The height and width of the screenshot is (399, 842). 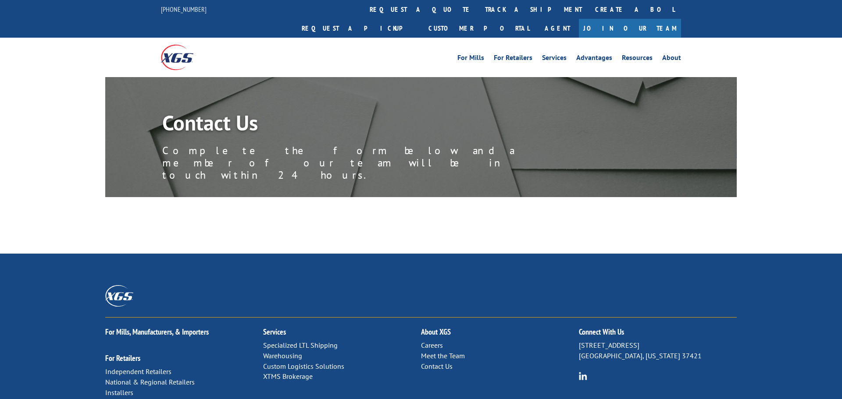 I want to click on a: Customer Portal, so click(x=479, y=28).